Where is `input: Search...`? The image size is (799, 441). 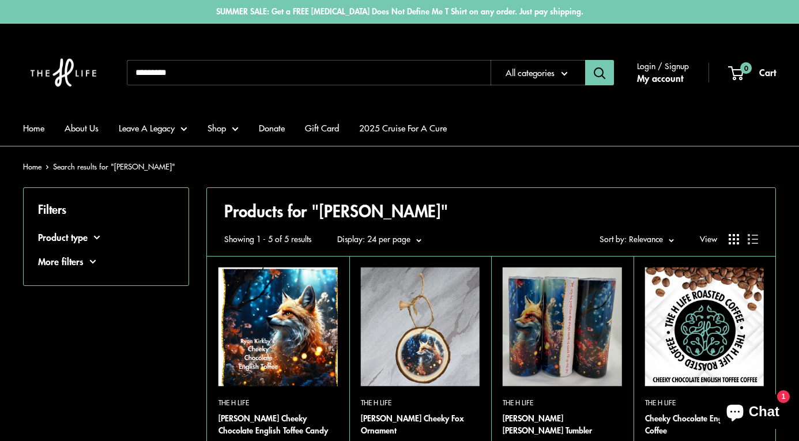
input: Search... is located at coordinates (308, 73).